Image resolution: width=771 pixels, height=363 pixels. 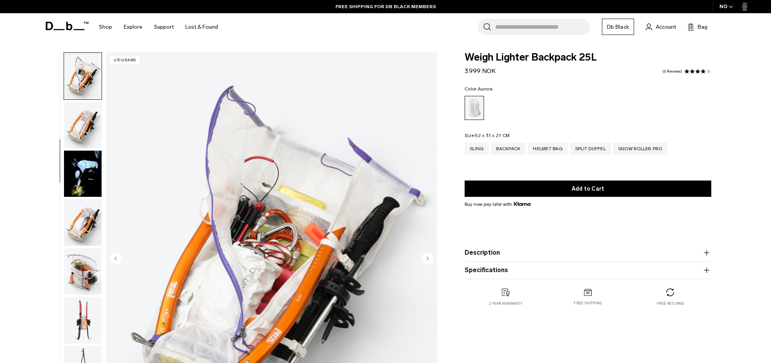 What do you see at coordinates (386, 7) in the screenshot?
I see `a: FREE SHIPPING FOR DB BLACK MEMBERS` at bounding box center [386, 7].